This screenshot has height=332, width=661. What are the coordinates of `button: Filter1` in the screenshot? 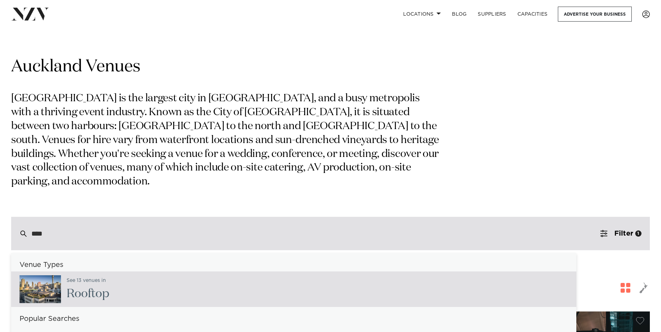 It's located at (621, 234).